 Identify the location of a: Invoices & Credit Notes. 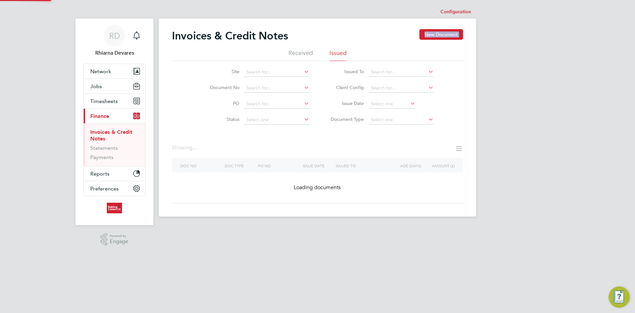
(111, 135).